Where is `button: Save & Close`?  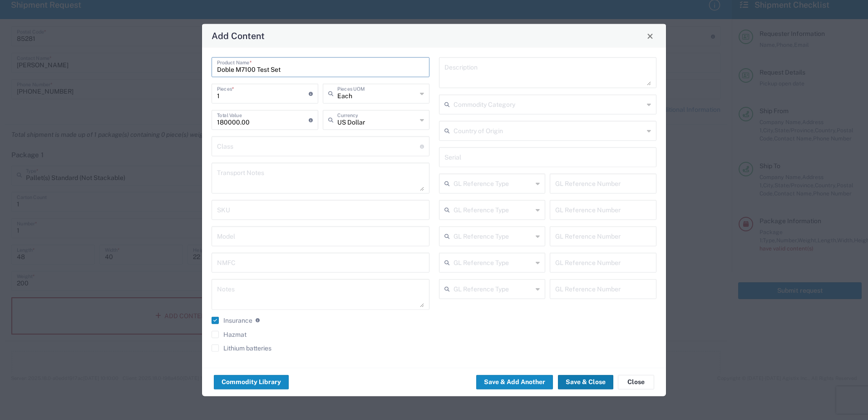
button: Save & Close is located at coordinates (585, 381).